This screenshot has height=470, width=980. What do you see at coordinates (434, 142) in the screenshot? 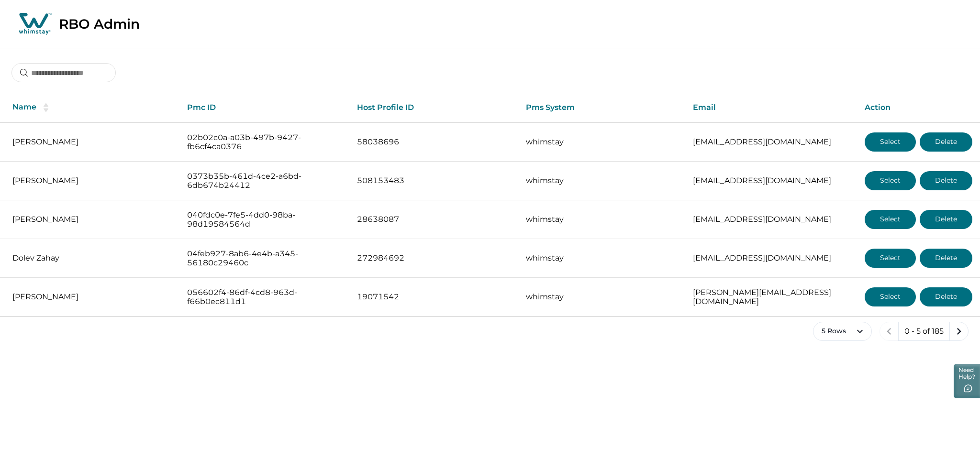
I see `p: 58038696` at bounding box center [434, 142].